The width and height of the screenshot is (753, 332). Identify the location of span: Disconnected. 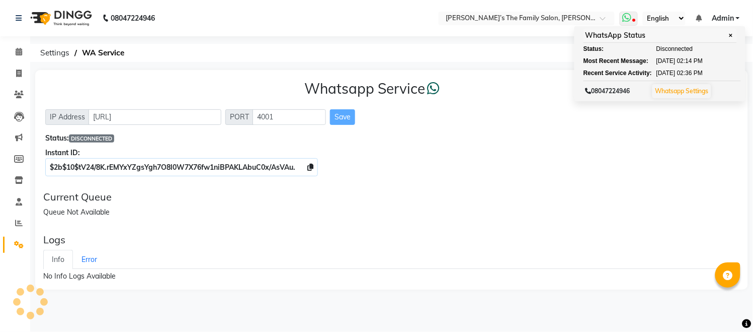
(675, 49).